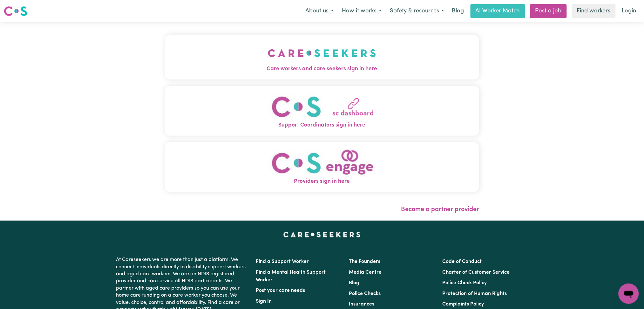  Describe the element at coordinates (463, 304) in the screenshot. I see `a: Complaints Policy` at that location.